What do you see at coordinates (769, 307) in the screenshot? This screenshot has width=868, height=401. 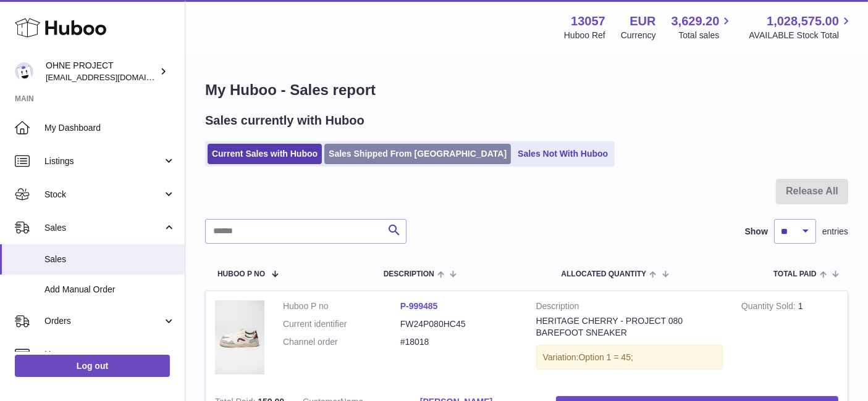 I see `strong: Quantity Sold` at bounding box center [769, 307].